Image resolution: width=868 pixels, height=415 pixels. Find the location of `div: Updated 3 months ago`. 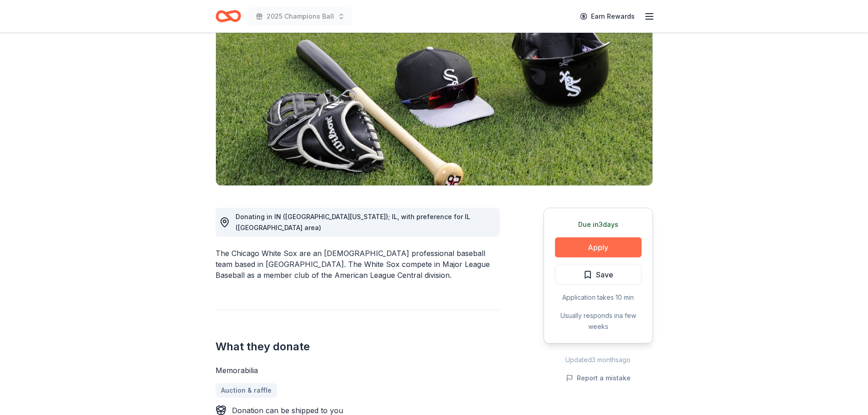

div: Updated 3 months ago is located at coordinates (598, 360).